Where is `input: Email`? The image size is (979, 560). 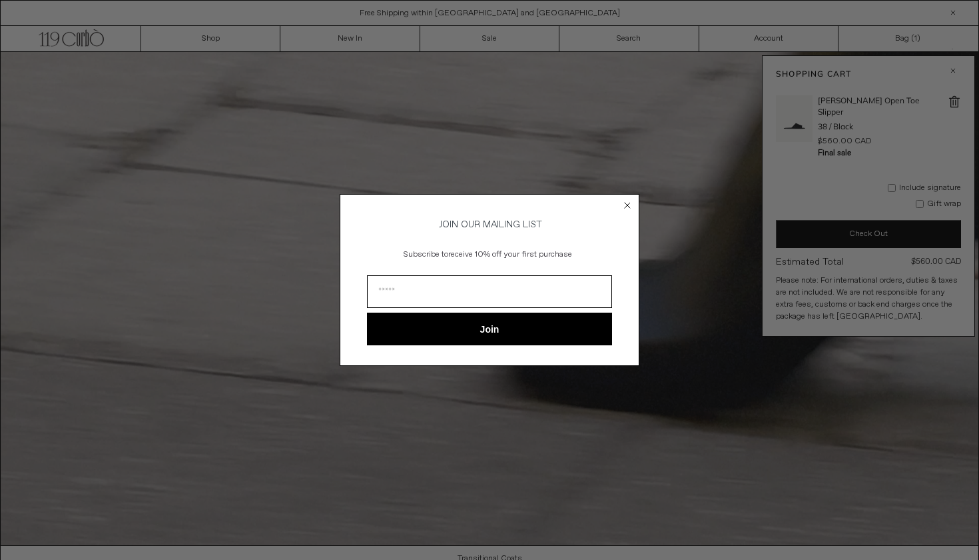
input: Email is located at coordinates (490, 291).